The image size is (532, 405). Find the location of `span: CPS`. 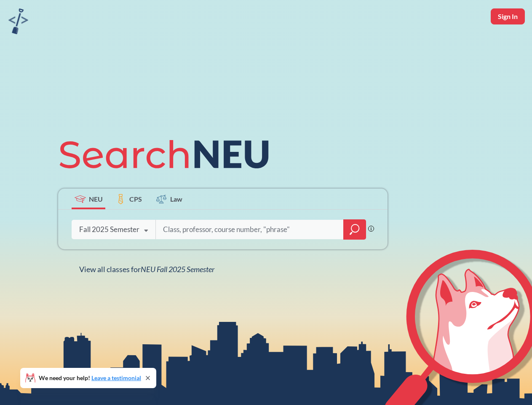

span: CPS is located at coordinates (136, 199).